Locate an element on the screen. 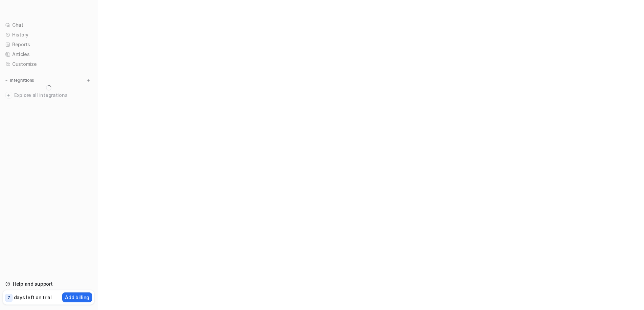  span: Explore all integrations is located at coordinates (53, 95).